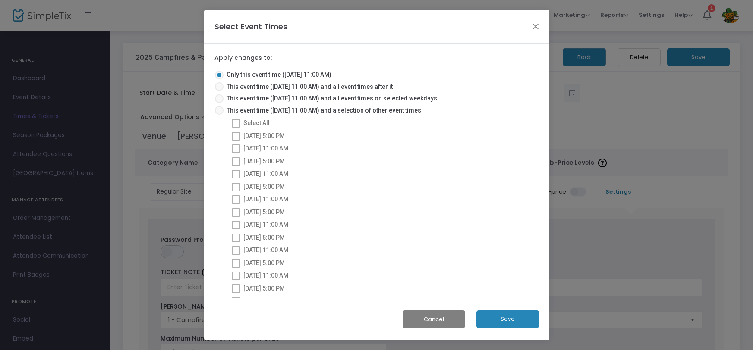  I want to click on span: Select All, so click(257, 123).